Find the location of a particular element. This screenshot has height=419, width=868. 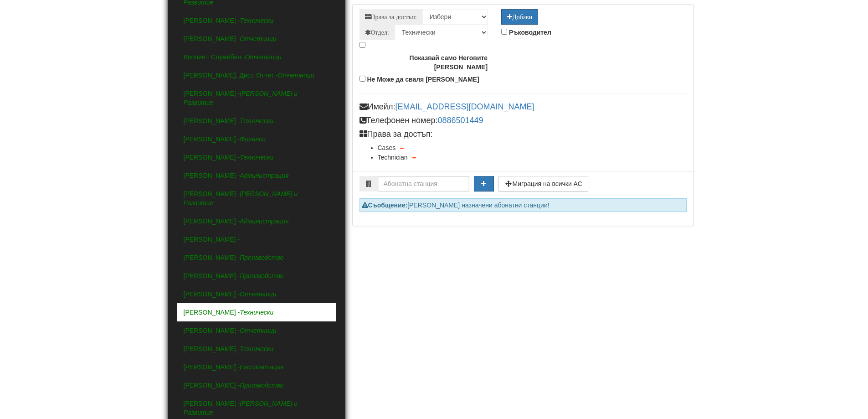

button: Миграция на всички АС is located at coordinates (543, 184).